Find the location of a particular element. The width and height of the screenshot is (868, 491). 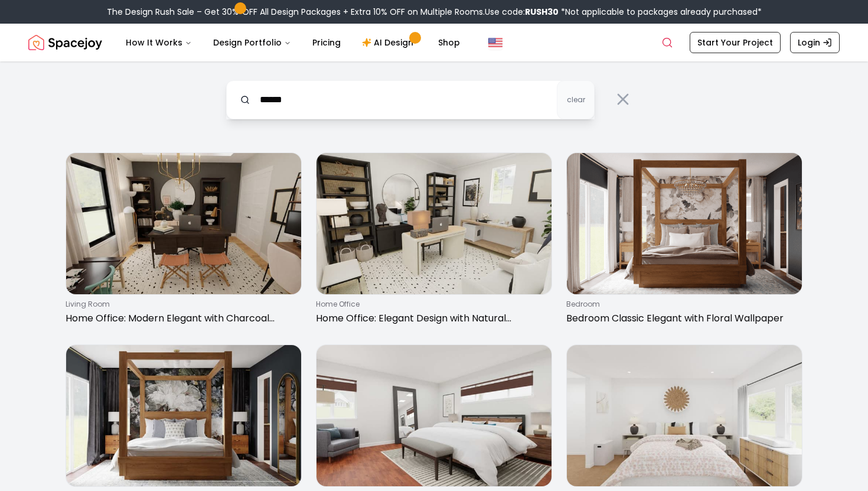

p: bedroom is located at coordinates (683, 304).